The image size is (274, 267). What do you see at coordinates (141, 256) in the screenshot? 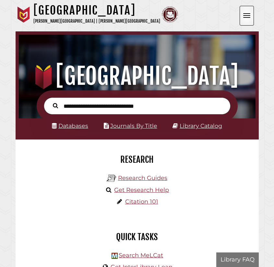
I see `a: Search MeLCat` at bounding box center [141, 256].